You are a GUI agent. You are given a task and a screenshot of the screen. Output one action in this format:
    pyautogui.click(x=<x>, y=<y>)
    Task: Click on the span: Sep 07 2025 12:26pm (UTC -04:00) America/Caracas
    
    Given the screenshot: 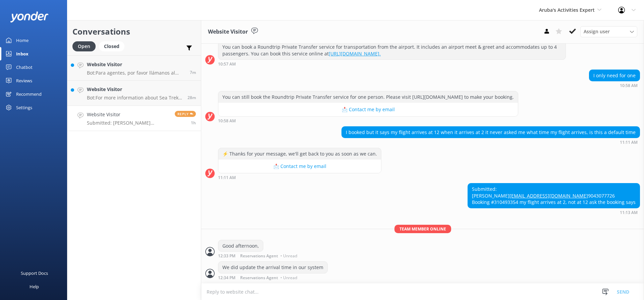 What is the action you would take?
    pyautogui.click(x=192, y=73)
    